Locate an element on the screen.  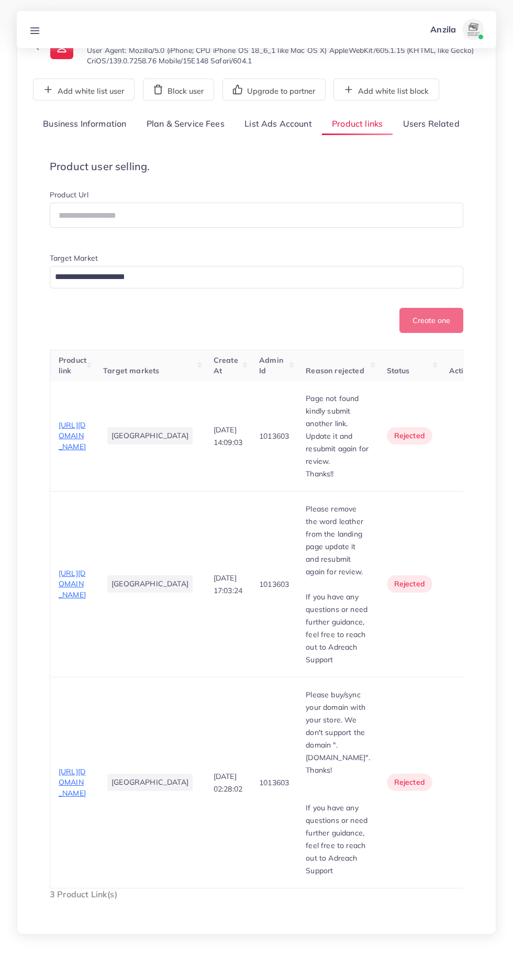
small: User Agent: Mozilla/5.0 (iPhone; CPU iPhone OS 18_6_1 like Mac OS X) AppleWebKit/605.1.15 (KHTML,... is located at coordinates (283, 56).